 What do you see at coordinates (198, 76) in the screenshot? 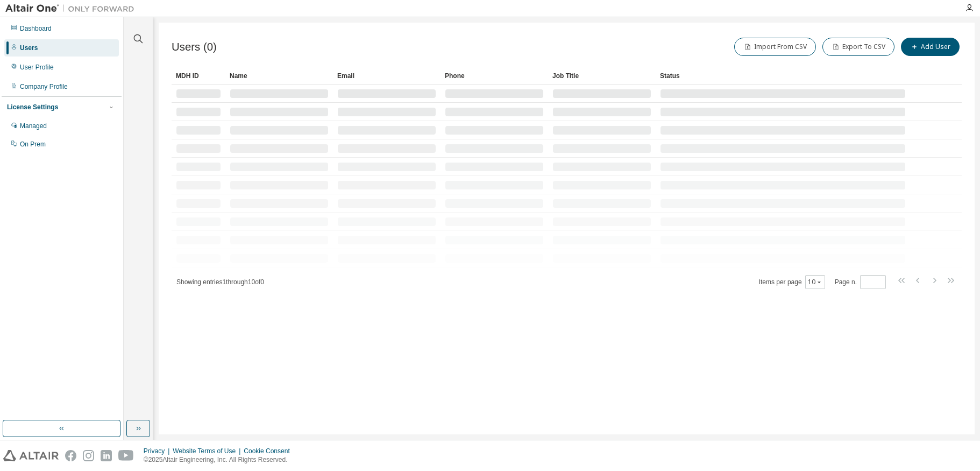
I see `div: MDH ID` at bounding box center [198, 76].